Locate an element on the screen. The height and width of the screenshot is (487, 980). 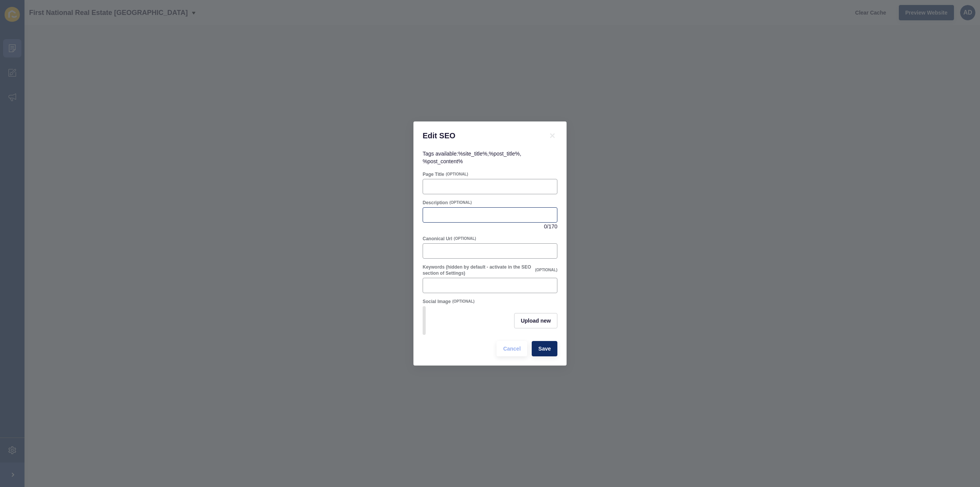
label: Keywords (hidden by default - activate in the SEO section of Settings) is located at coordinates (478, 270).